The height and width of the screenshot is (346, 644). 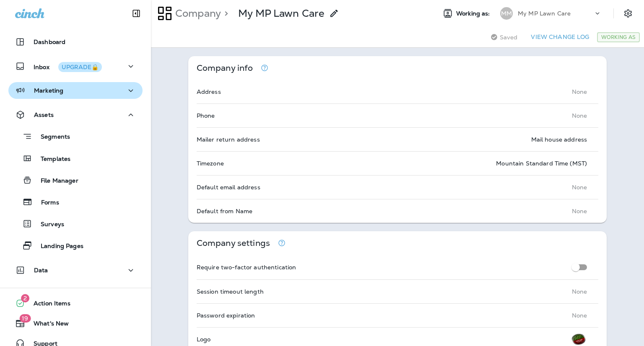 I want to click on span: Working as:, so click(x=474, y=14).